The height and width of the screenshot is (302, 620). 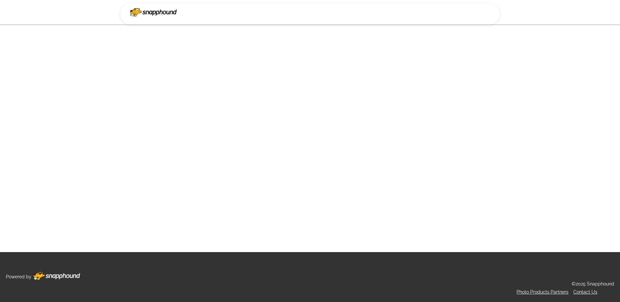 What do you see at coordinates (18, 277) in the screenshot?
I see `p: Powered by` at bounding box center [18, 277].